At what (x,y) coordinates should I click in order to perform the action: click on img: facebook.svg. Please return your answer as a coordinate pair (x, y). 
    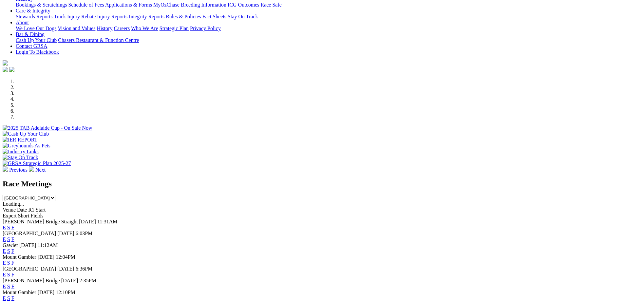
    Looking at the image, I should click on (5, 69).